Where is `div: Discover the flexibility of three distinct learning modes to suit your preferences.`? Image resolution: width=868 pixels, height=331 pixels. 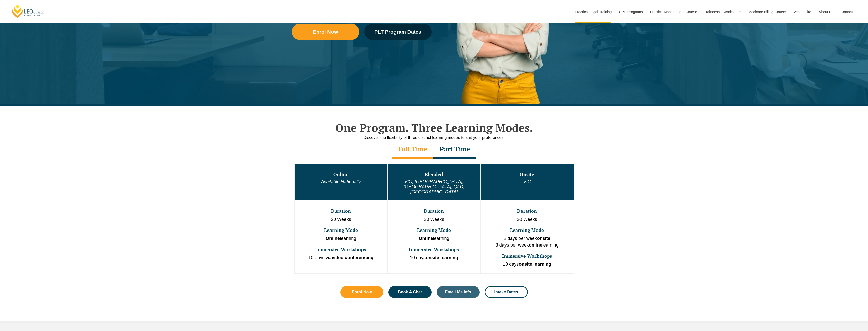 div: Discover the flexibility of three distinct learning modes to suit your preferences. is located at coordinates (434, 137).